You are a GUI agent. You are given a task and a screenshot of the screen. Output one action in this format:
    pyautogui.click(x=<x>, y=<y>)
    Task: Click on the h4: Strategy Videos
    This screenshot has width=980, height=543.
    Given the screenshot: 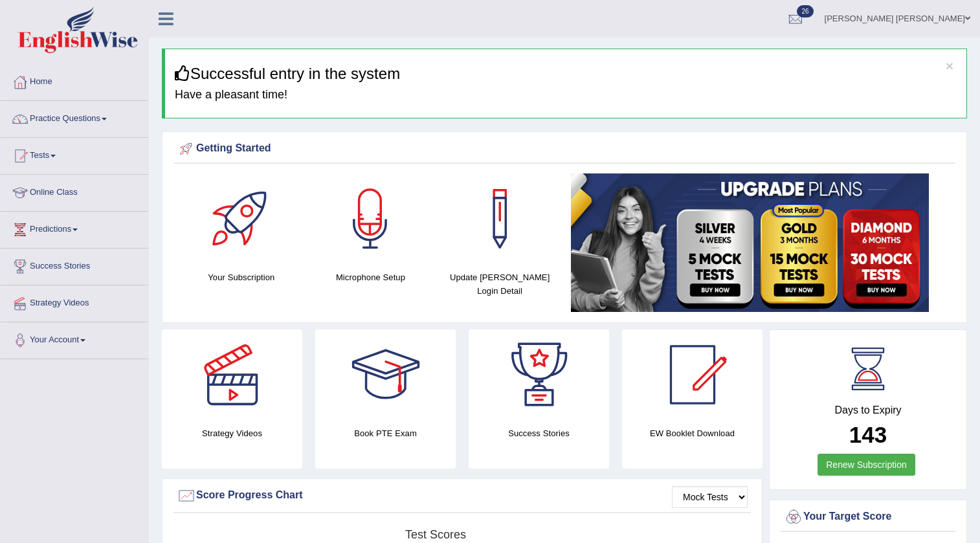 What is the action you would take?
    pyautogui.click(x=232, y=433)
    